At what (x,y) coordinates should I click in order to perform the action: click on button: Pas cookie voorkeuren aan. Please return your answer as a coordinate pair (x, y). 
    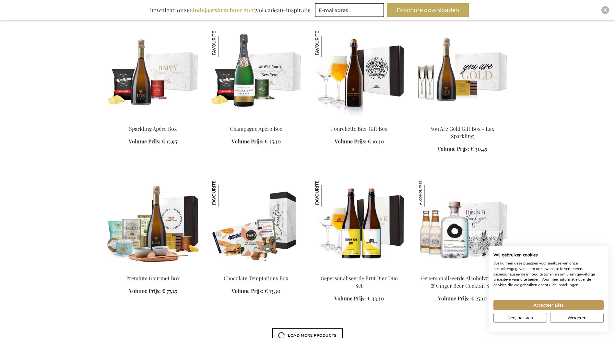
    Looking at the image, I should click on (520, 318).